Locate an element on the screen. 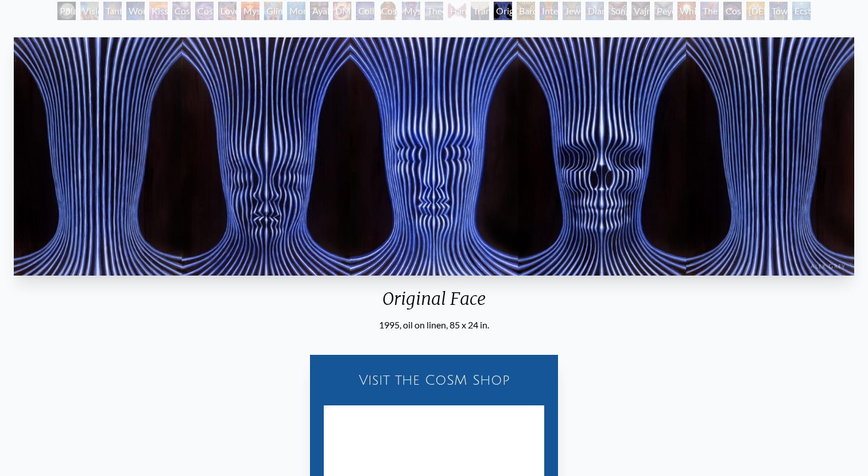  div: Theologue is located at coordinates (434, 11).